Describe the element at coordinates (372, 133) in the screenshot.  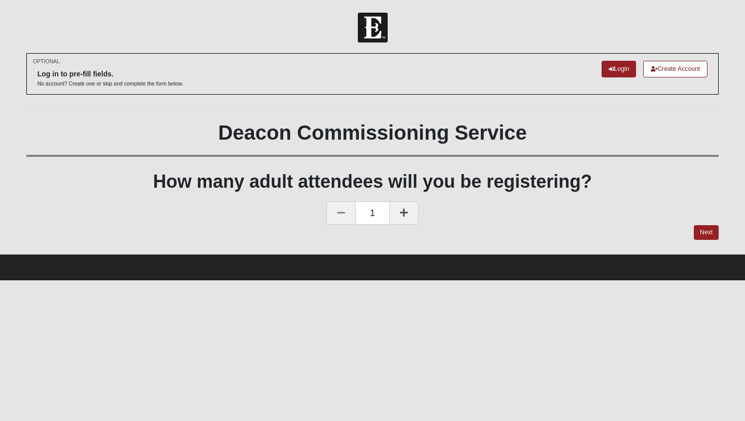
I see `b: Deacon Commissioning Service` at that location.